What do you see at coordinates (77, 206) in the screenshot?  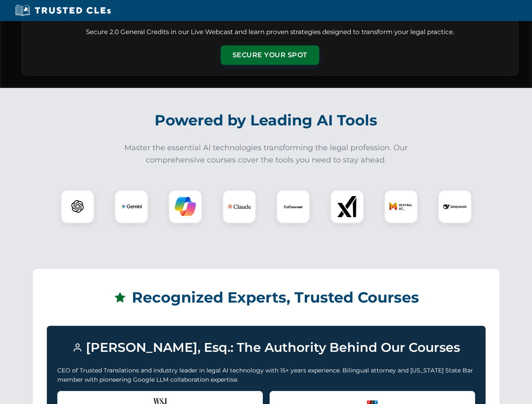 I see `div: ChatGPT` at bounding box center [77, 206].